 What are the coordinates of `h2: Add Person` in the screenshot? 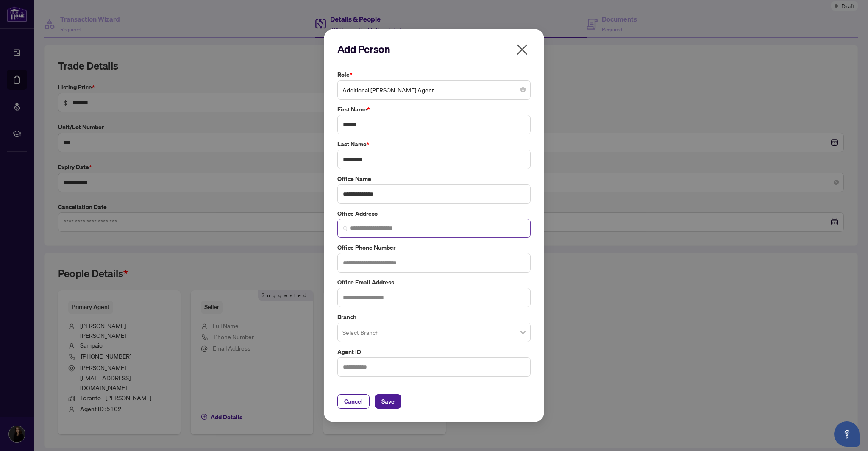 It's located at (434, 49).